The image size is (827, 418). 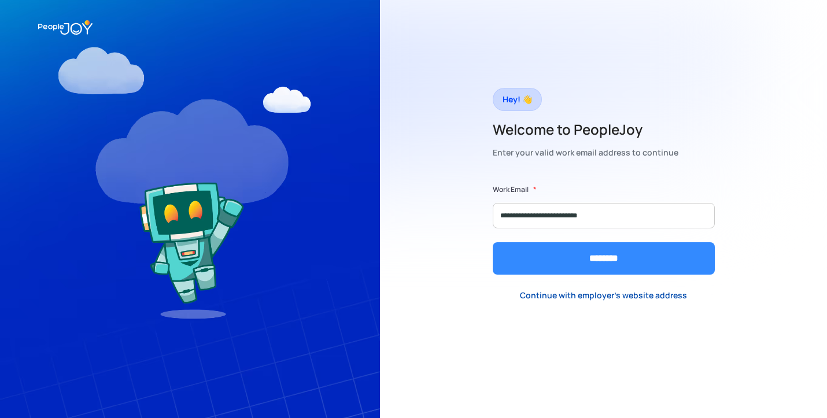 I want to click on div: Continue with employer's website address, so click(x=603, y=295).